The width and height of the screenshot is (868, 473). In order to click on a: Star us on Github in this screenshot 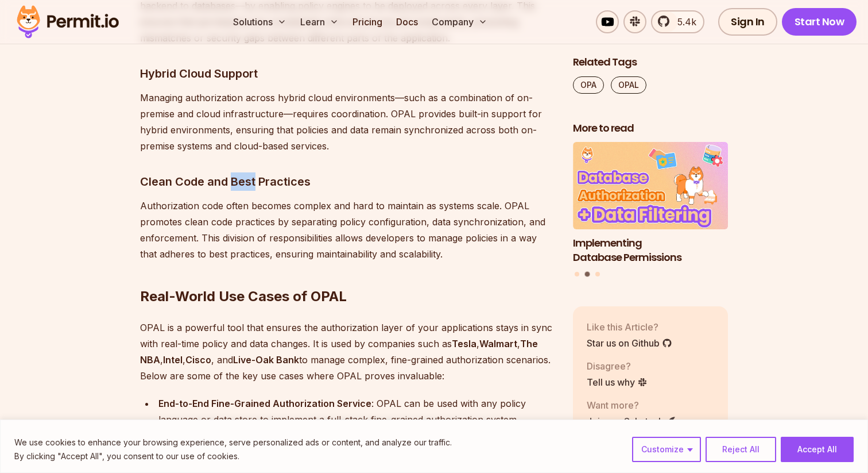, I will do `click(630, 343)`.